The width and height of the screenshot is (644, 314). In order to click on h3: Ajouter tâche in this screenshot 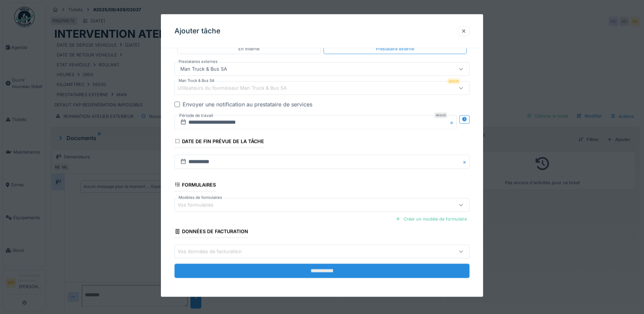, I will do `click(197, 31)`.